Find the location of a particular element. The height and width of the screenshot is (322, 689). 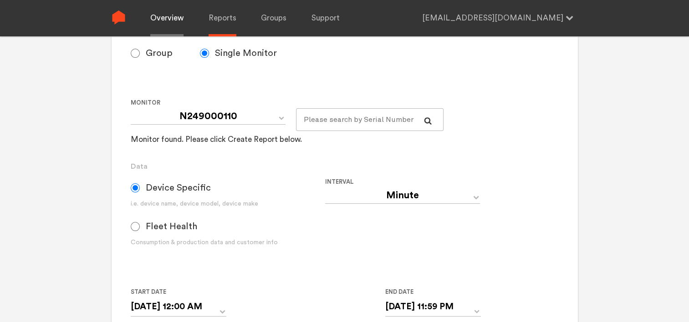

label: For large monitor counts is located at coordinates (366, 103).